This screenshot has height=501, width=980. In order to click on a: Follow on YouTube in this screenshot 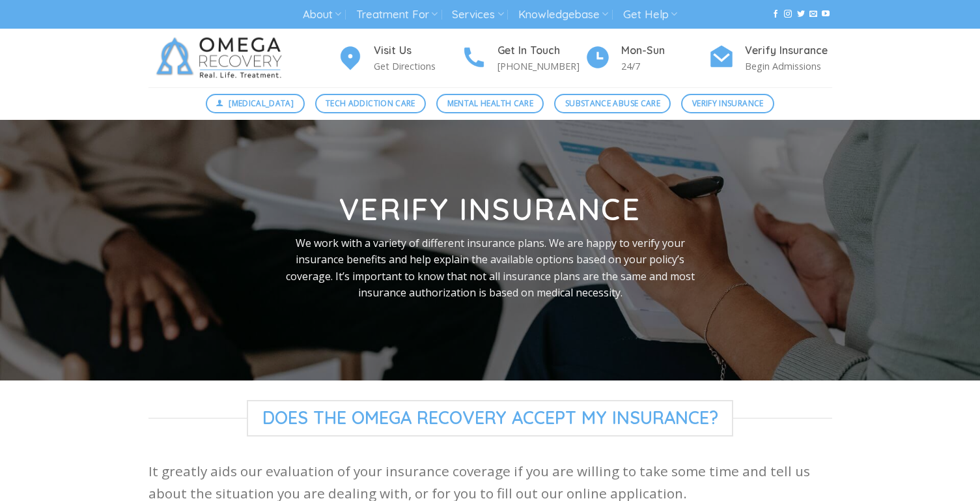, I will do `click(826, 14)`.